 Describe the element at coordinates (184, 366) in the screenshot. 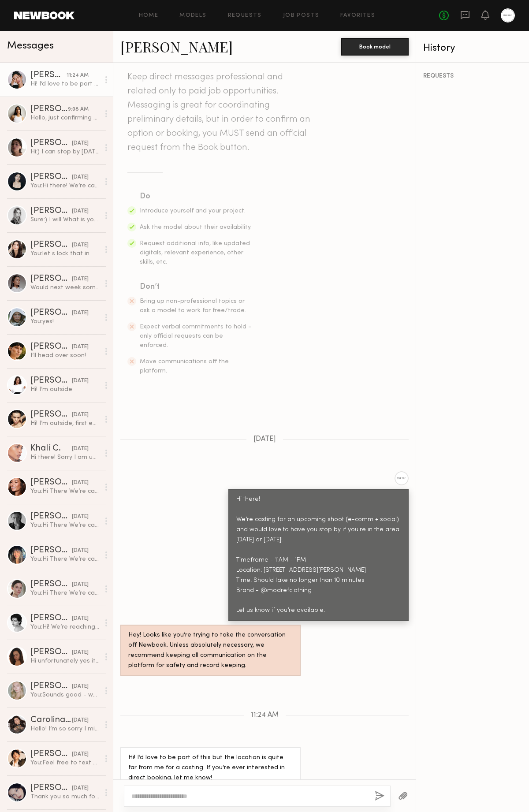

I see `span: Move communications off the platform.` at that location.